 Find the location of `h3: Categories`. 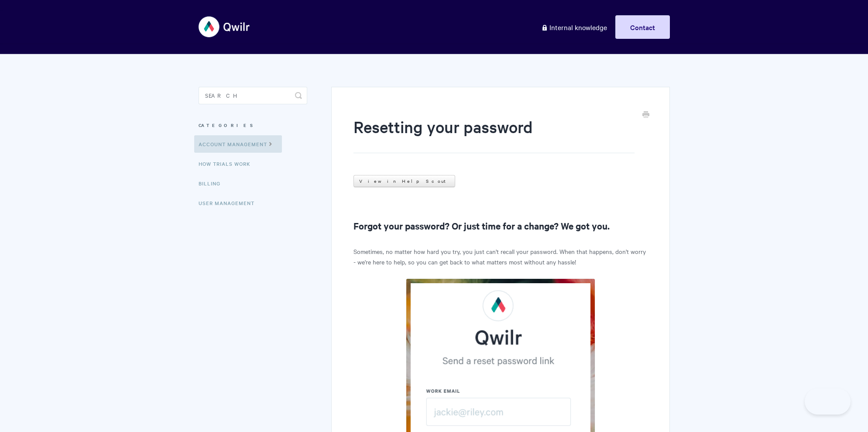

h3: Categories is located at coordinates (253, 125).